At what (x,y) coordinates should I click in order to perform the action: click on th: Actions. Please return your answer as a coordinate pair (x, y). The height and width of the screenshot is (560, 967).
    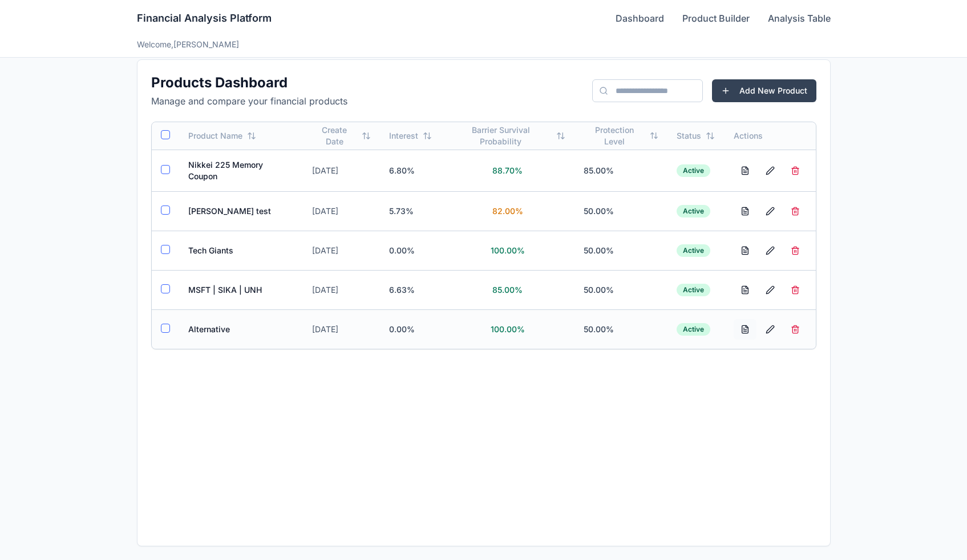
    Looking at the image, I should click on (770, 136).